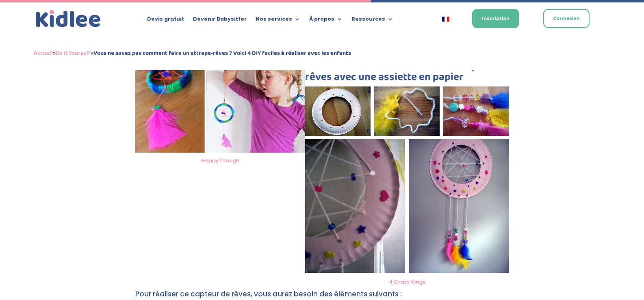  Describe the element at coordinates (407, 111) in the screenshot. I see `img: fils avec décorations` at that location.